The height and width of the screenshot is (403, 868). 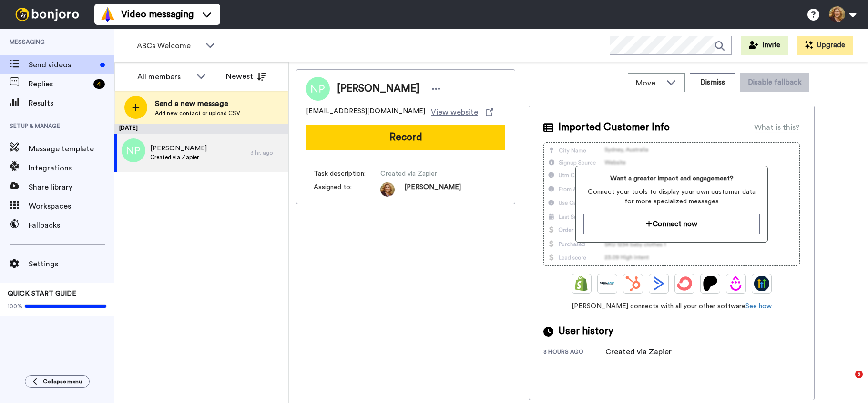 What do you see at coordinates (71, 103) in the screenshot?
I see `span: Results` at bounding box center [71, 103].